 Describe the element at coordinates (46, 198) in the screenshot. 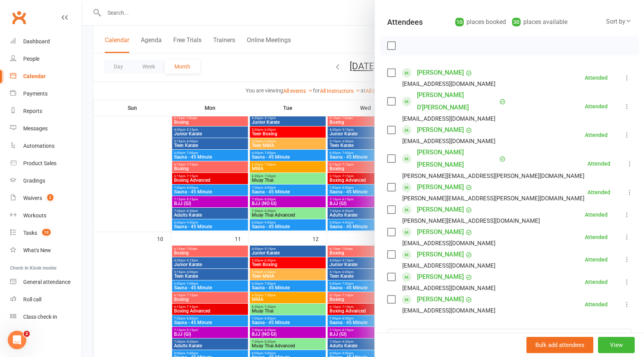

I see `a: Waivers 2` at that location.